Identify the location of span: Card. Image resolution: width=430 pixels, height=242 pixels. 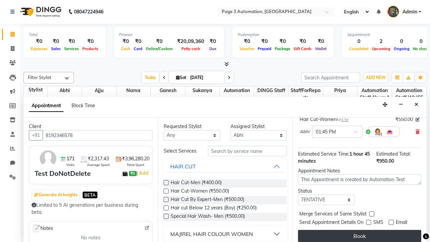
(138, 49).